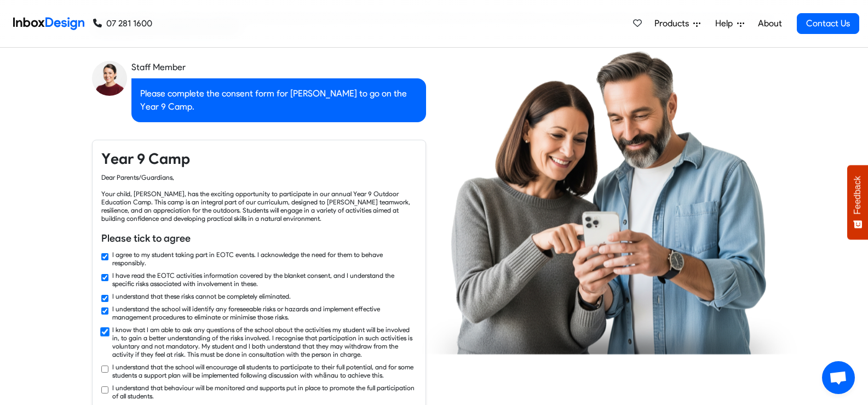 The width and height of the screenshot is (868, 405). What do you see at coordinates (264, 342) in the screenshot?
I see `label: I know that I am able to ask any questions of the school about the activities my student will be ...` at bounding box center [264, 342].